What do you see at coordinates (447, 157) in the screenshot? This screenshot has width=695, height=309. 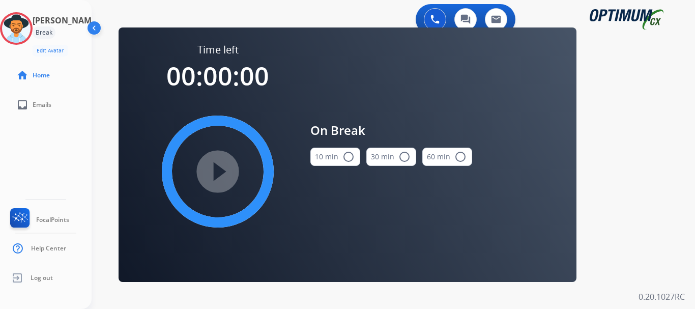 I see `button: 60 min` at bounding box center [447, 157].